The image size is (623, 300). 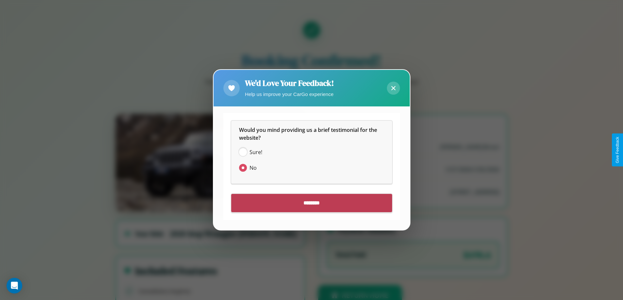 What do you see at coordinates (289, 83) in the screenshot?
I see `h2: We'd Love Your Feedback!` at bounding box center [289, 83].